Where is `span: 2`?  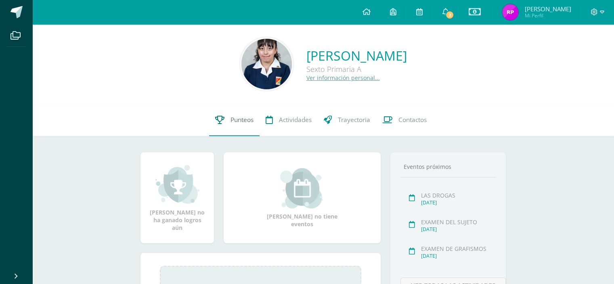
span: 2 is located at coordinates (450, 15).